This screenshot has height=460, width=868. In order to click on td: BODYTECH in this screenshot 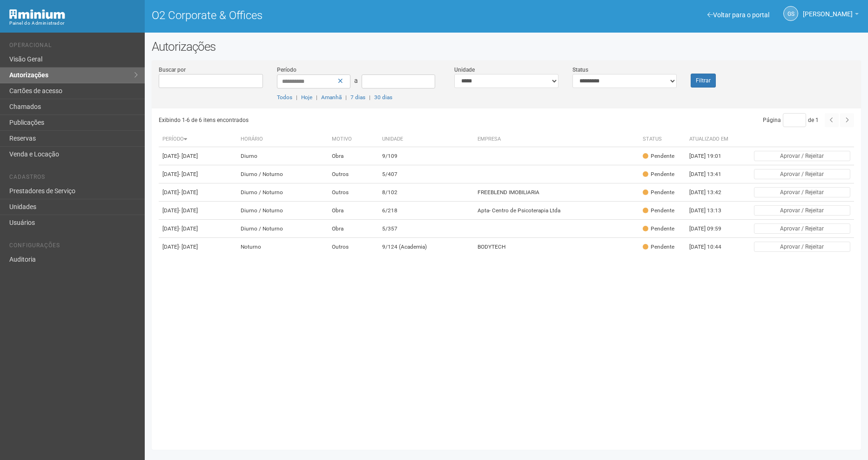, I will do `click(556, 247)`.